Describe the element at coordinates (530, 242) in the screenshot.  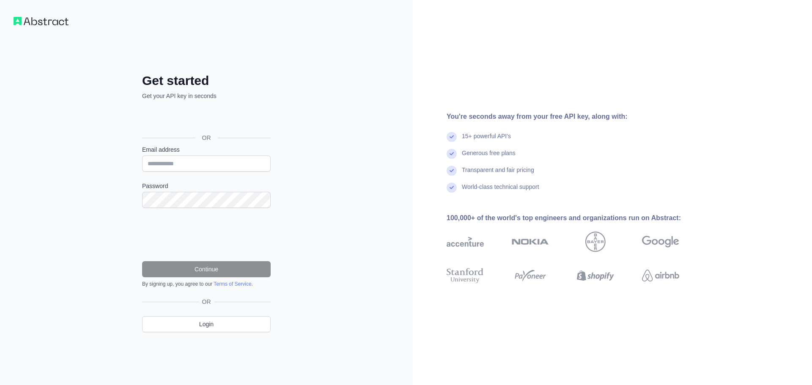
I see `img: nokia` at that location.